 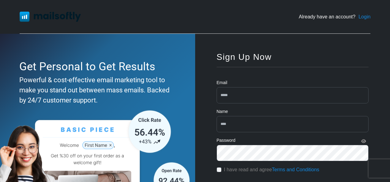 I want to click on label: Password, so click(x=226, y=140).